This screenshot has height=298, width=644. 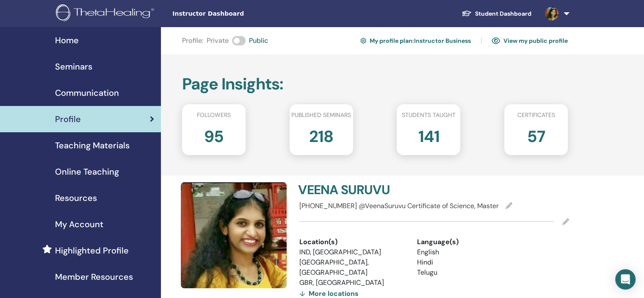 What do you see at coordinates (536, 135) in the screenshot?
I see `h2: 57` at bounding box center [536, 135].